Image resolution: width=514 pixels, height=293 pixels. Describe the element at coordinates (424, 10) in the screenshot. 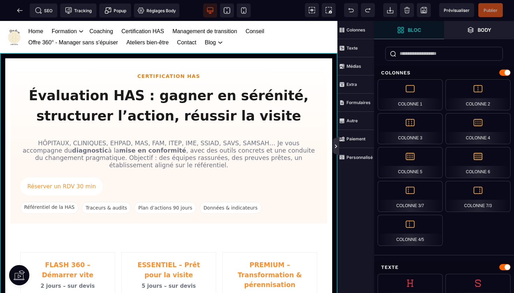

I see `span: Enregistrer` at that location.